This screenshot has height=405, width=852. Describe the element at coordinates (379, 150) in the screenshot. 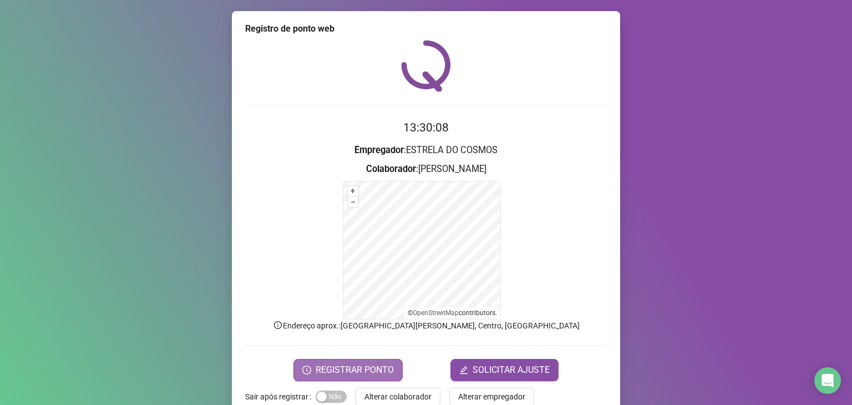

I see `strong: Empregador` at that location.